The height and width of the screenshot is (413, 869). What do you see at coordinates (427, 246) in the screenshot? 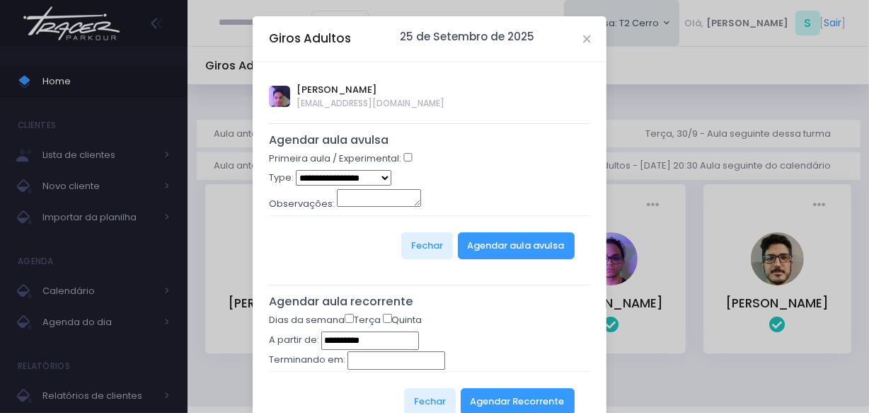
I see `button: Fechar` at bounding box center [427, 246].